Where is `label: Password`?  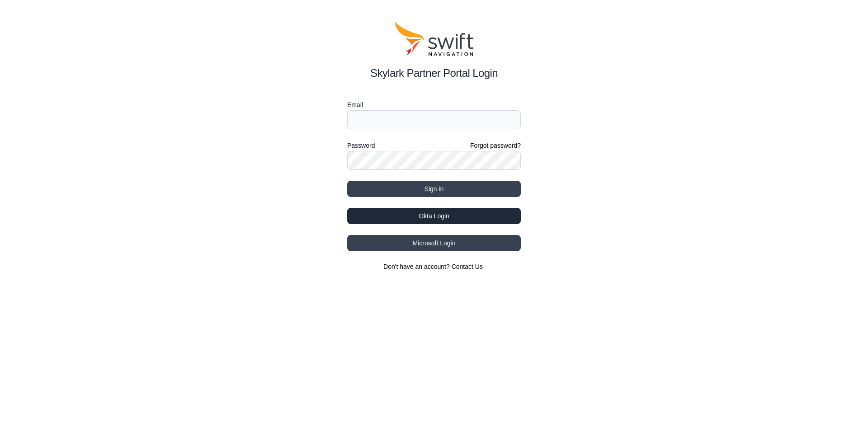 label: Password is located at coordinates (361, 146).